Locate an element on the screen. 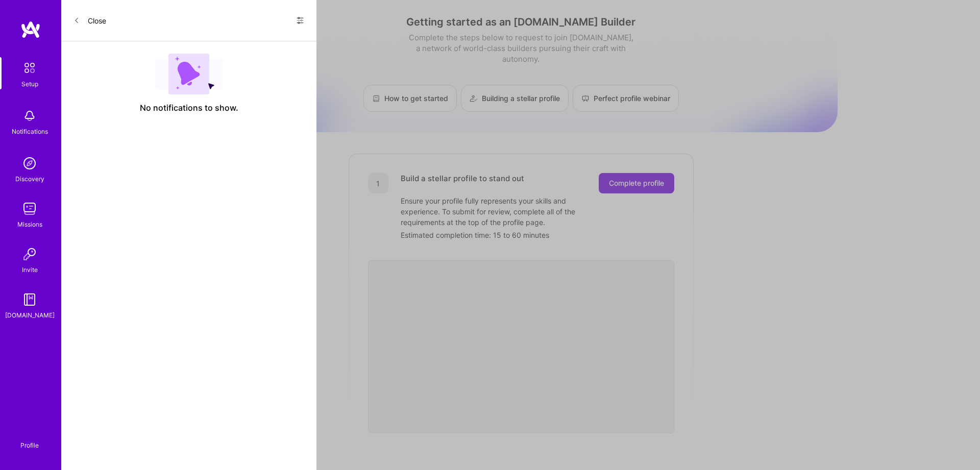  div: Notifications is located at coordinates (30, 131).